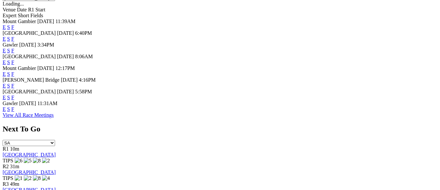 Image resolution: width=440 pixels, height=190 pixels. I want to click on span: Date, so click(22, 9).